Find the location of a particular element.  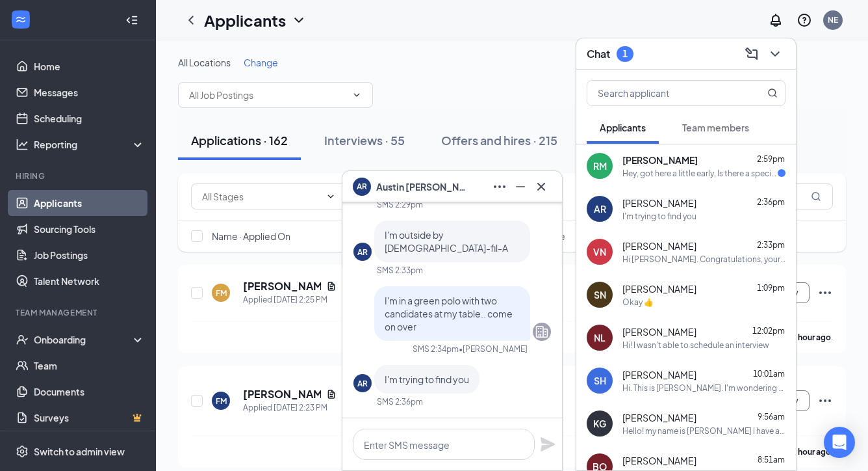

div: Switch to admin view is located at coordinates (79, 451).